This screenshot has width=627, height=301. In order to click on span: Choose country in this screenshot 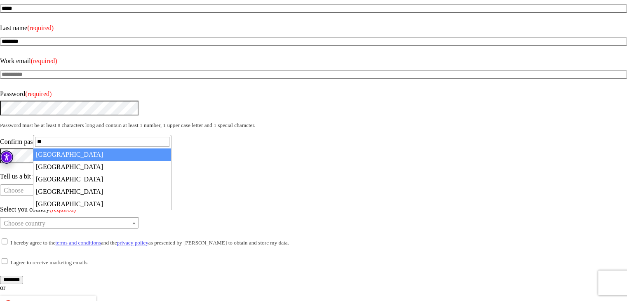, I will do `click(24, 223)`.